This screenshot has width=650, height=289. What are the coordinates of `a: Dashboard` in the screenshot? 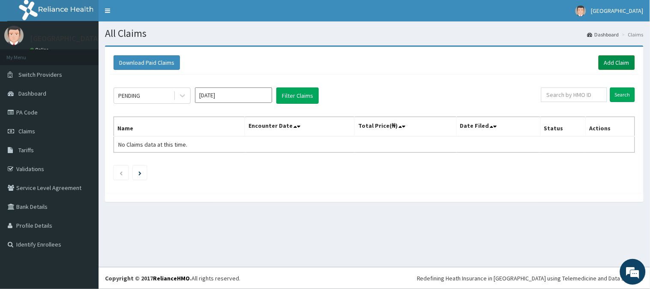 It's located at (604, 34).